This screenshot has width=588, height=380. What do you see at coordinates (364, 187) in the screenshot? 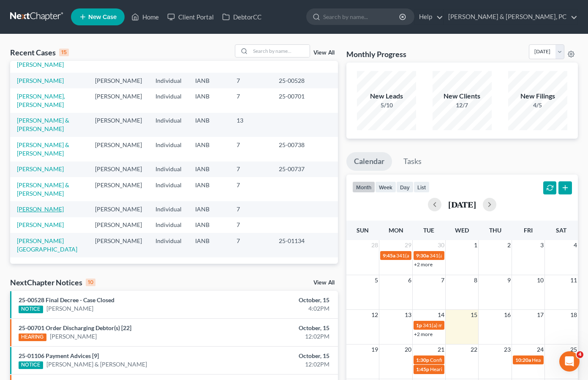
I see `button: month` at bounding box center [364, 187].